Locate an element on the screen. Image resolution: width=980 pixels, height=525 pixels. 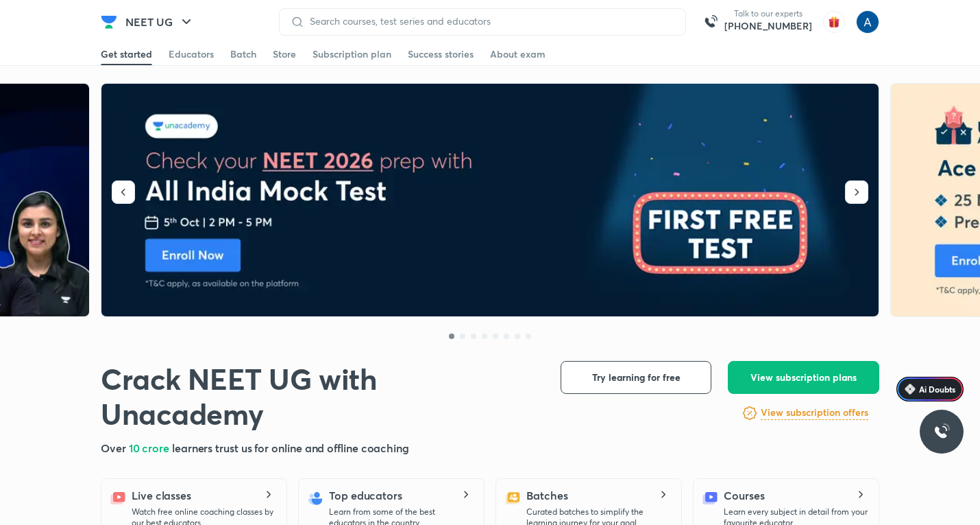
a: Get started is located at coordinates (126, 54).